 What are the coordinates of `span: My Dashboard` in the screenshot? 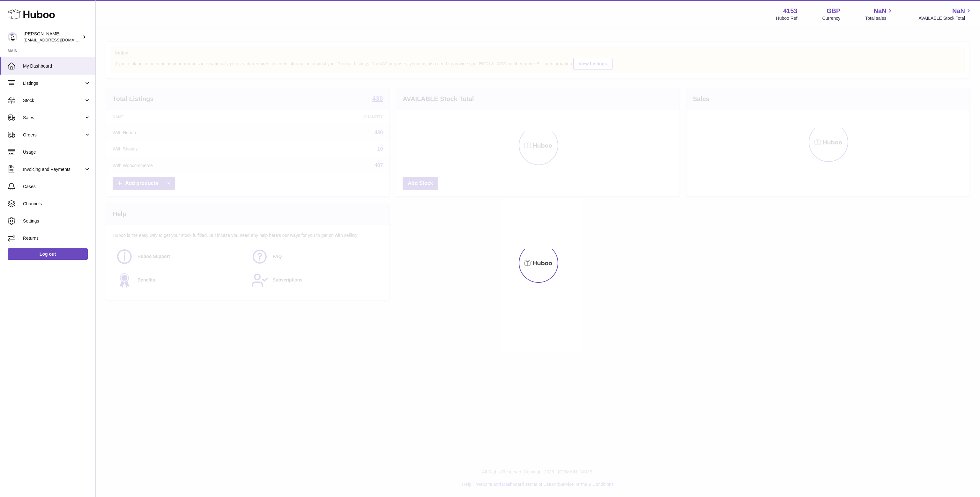 It's located at (57, 66).